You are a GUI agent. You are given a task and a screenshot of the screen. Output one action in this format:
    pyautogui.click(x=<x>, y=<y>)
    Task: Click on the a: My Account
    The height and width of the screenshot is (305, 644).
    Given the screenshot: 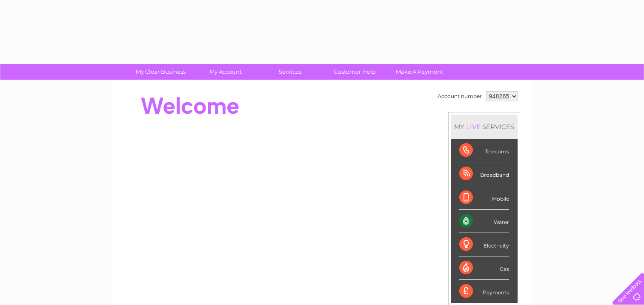 What is the action you would take?
    pyautogui.click(x=225, y=72)
    